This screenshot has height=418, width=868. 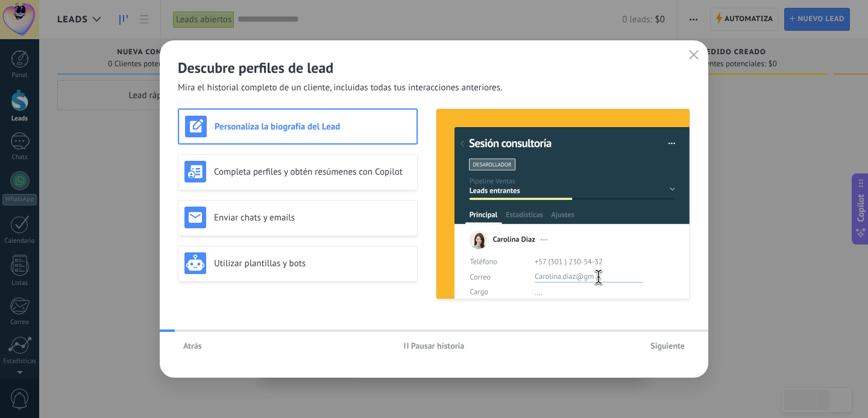 What do you see at coordinates (192, 346) in the screenshot?
I see `span: Atrás` at bounding box center [192, 346].